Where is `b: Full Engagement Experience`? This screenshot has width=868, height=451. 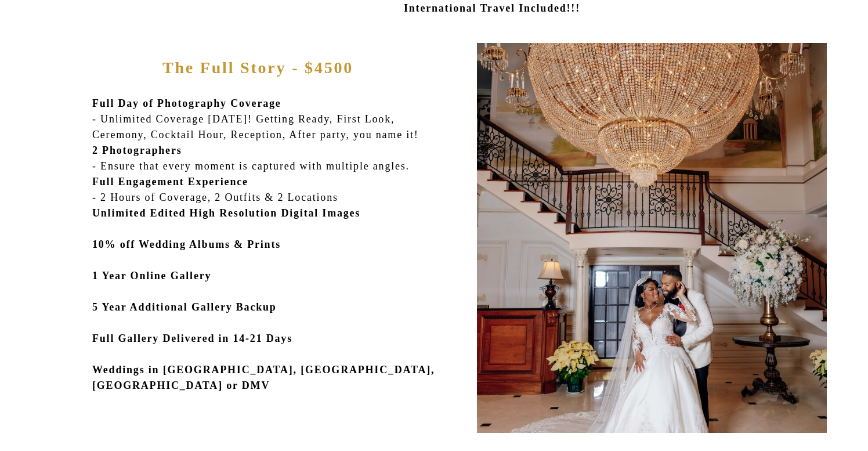
b: Full Engagement Experience is located at coordinates (170, 182).